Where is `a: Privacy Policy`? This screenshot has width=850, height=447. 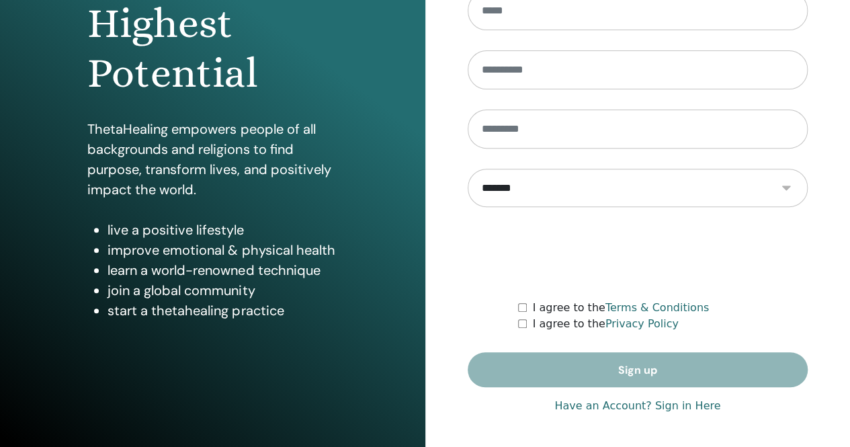 a: Privacy Policy is located at coordinates (641, 323).